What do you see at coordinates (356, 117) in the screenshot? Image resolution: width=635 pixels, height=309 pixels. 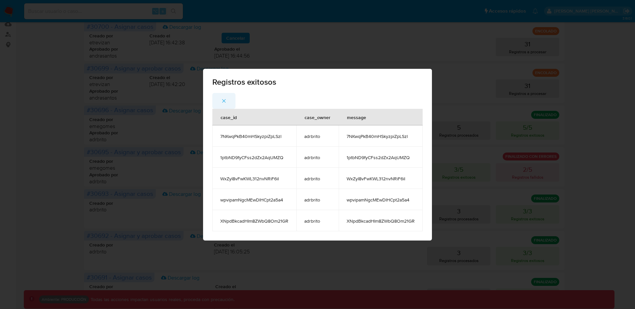 I see `div: message` at bounding box center [356, 117].